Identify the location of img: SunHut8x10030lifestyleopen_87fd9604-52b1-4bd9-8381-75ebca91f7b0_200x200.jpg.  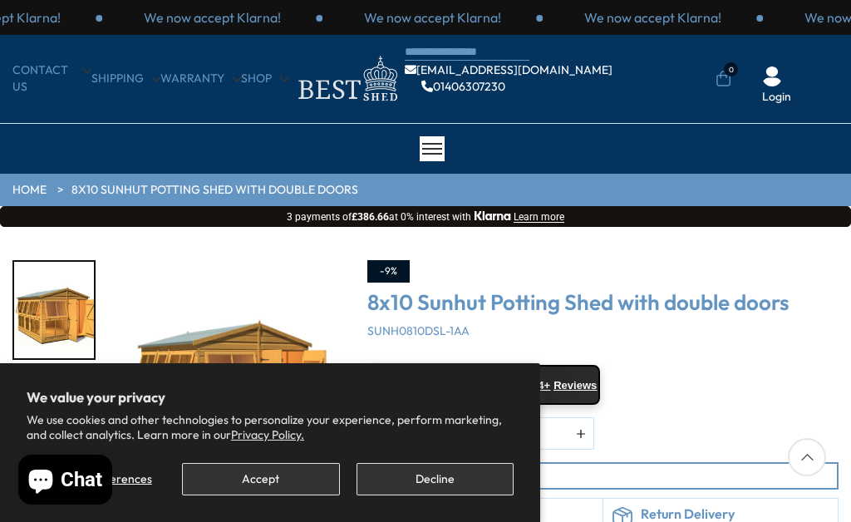
(54, 310).